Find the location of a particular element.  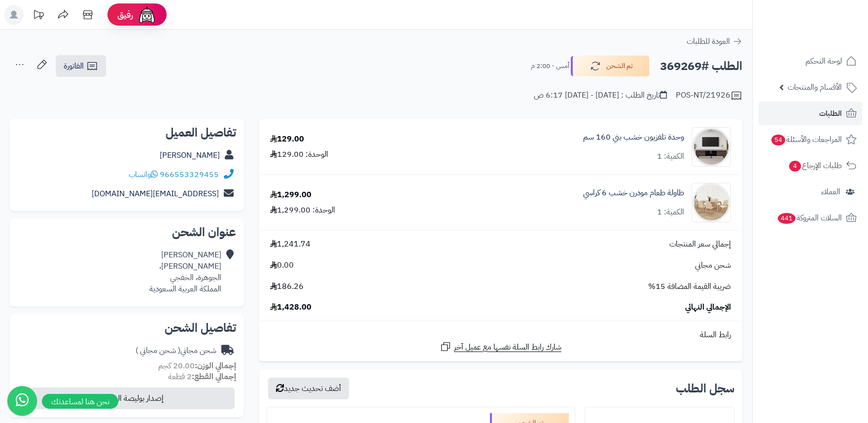

span: المراجعات والأسئلة is located at coordinates (806, 140).